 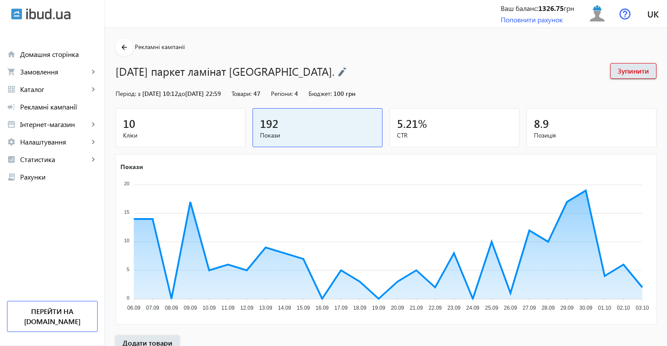 I want to click on tspan: 14.09, so click(x=284, y=308).